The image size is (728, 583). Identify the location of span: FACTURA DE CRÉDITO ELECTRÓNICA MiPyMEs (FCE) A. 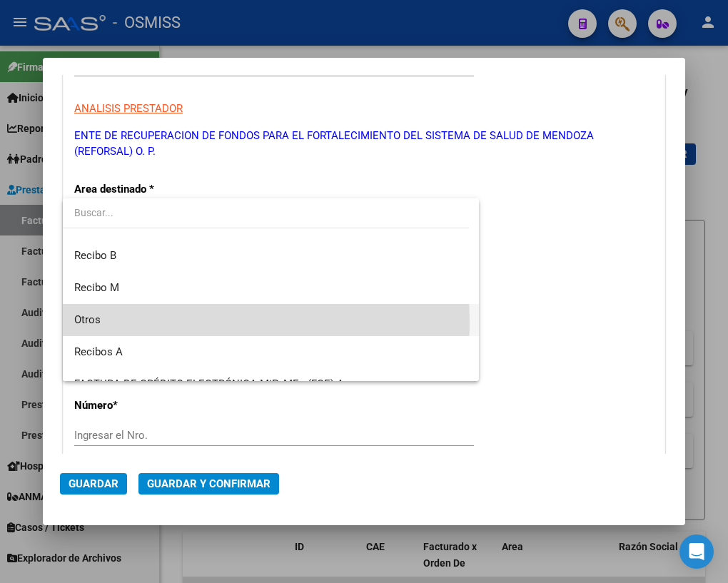
(209, 384).